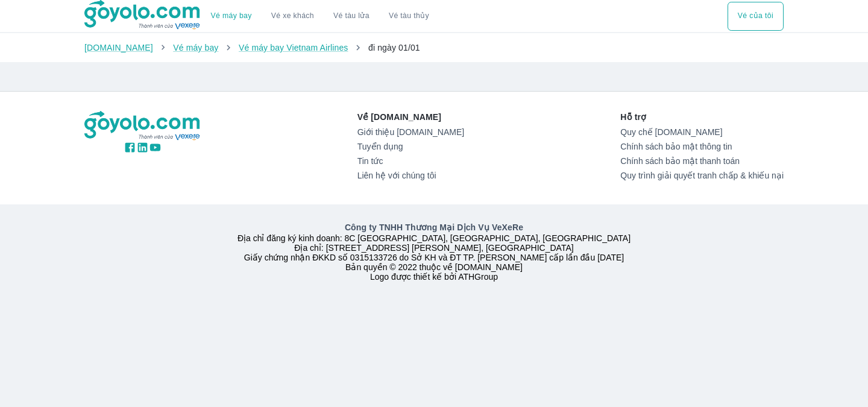  What do you see at coordinates (352, 16) in the screenshot?
I see `a: Vé tàu lửa` at bounding box center [352, 16].